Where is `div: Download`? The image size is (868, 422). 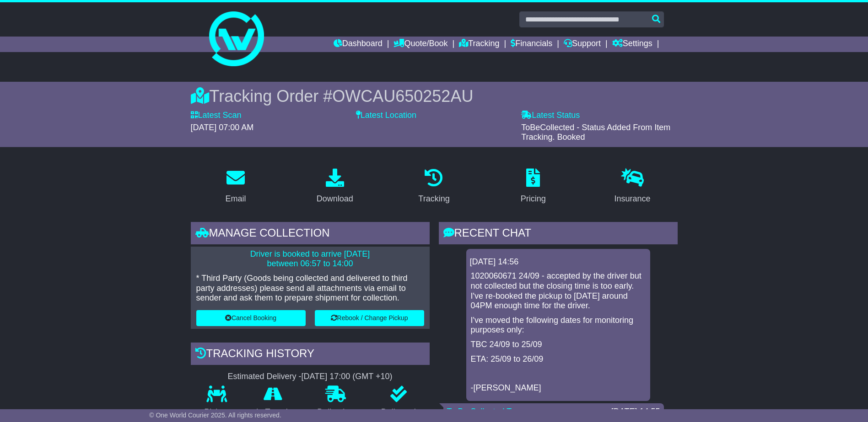 div: Download is located at coordinates (335, 199).